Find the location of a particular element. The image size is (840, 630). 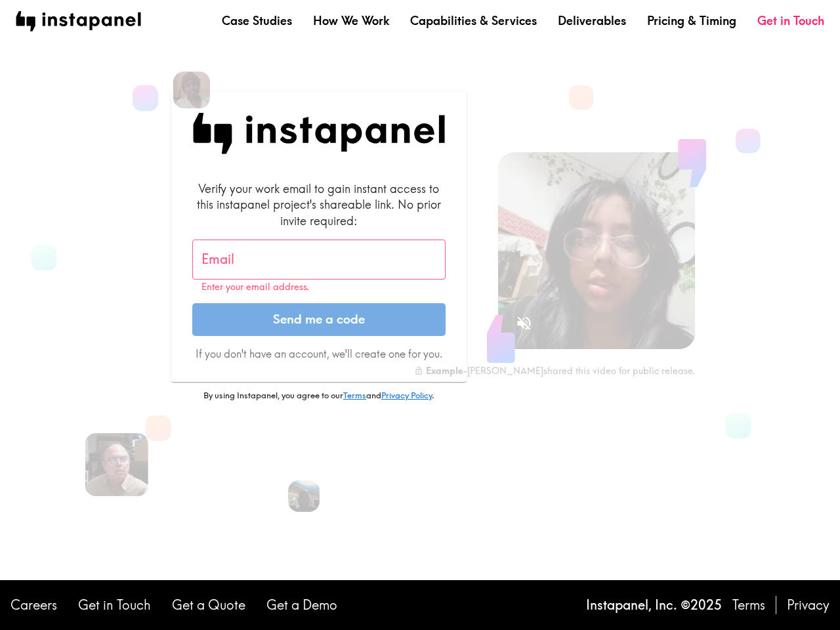

a: Capabilities & Services is located at coordinates (473, 20).